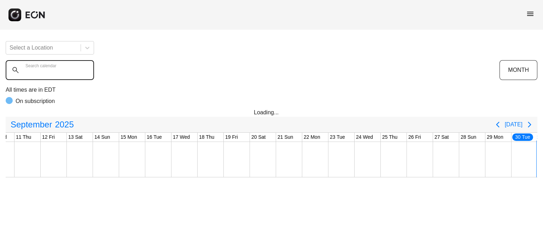  I want to click on button: Previous page, so click(498, 124).